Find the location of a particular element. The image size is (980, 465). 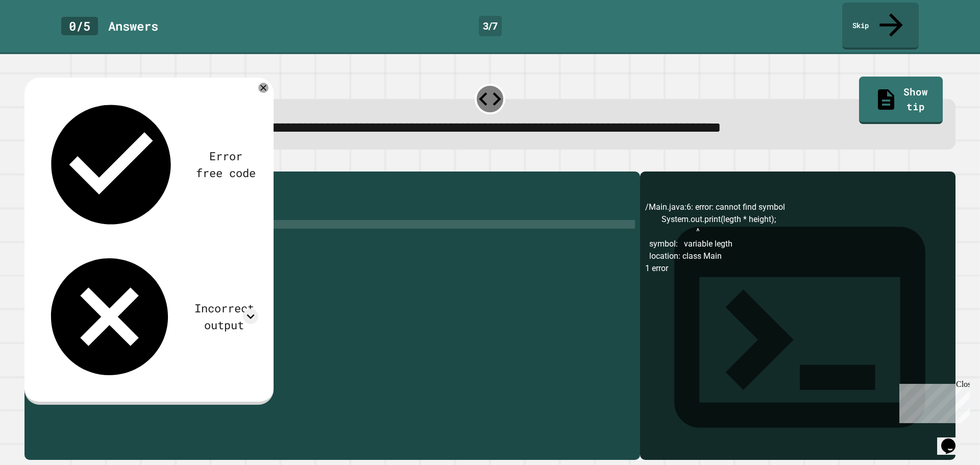

div: 3 / 7 is located at coordinates (490, 26).